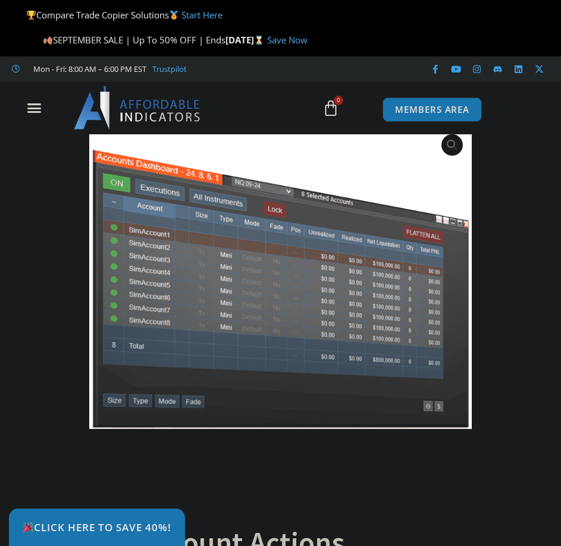  What do you see at coordinates (124, 15) in the screenshot?
I see `span: Compare Trade Copier Solutions` at bounding box center [124, 15].